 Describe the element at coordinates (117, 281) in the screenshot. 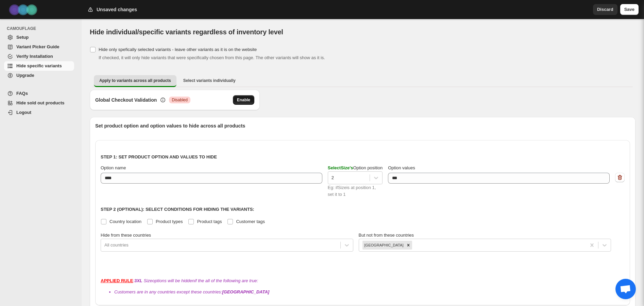

I see `strong: APPLIED RULE` at that location.